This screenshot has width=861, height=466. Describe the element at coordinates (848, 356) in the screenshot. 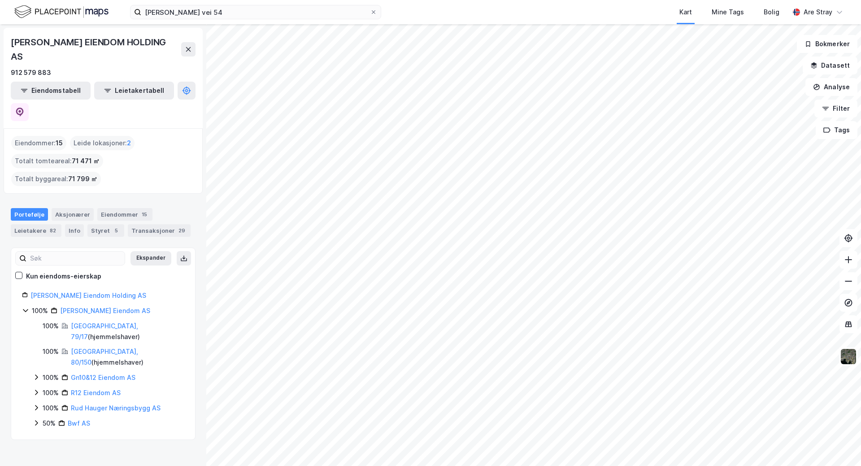

I see `img: 9k=` at that location.